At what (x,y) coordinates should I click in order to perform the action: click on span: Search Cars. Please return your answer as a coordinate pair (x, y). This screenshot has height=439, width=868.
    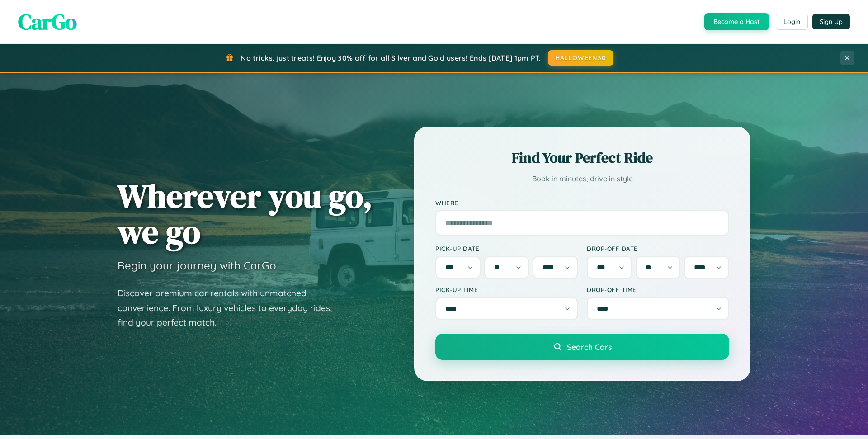
    Looking at the image, I should click on (589, 347).